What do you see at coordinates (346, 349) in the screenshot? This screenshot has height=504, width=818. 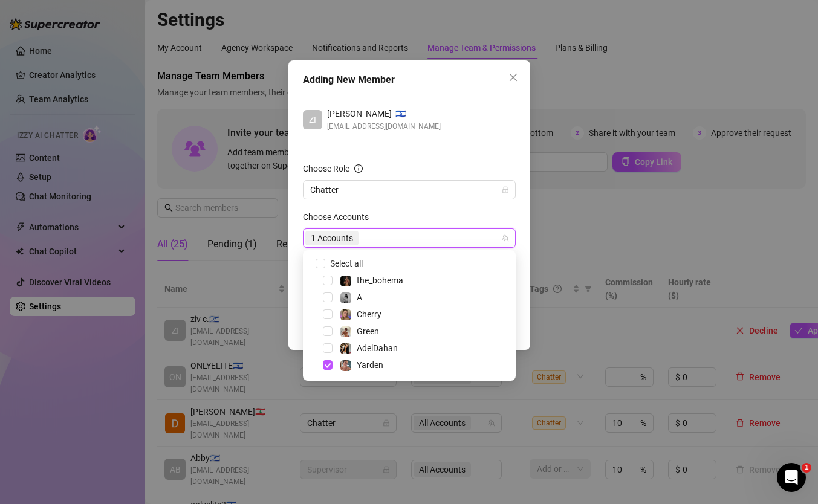 I see `img: AdelDahan` at bounding box center [346, 349].